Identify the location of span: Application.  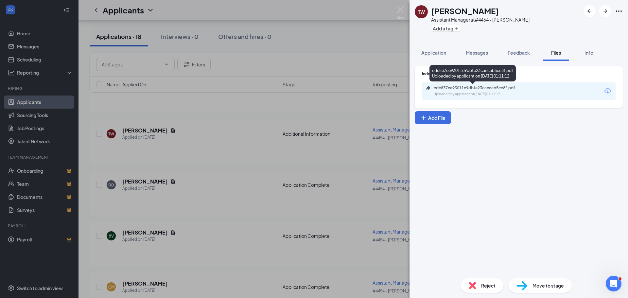
(434, 53).